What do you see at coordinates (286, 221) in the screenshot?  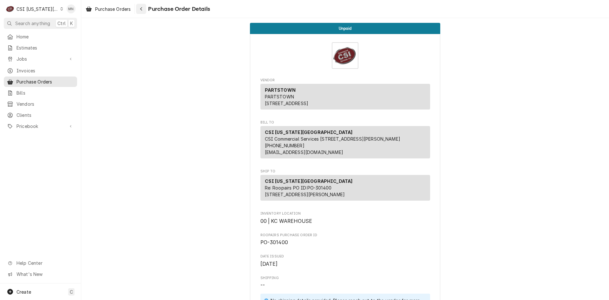 I see `span: 00 | KC WAREHOUSE` at bounding box center [286, 221].